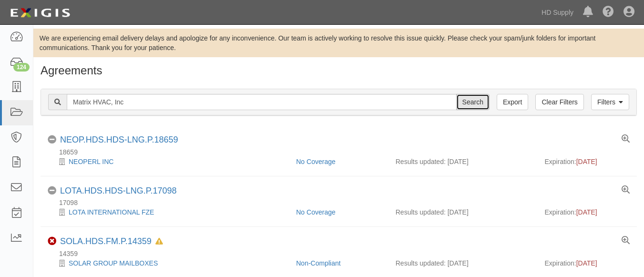 Image resolution: width=644 pixels, height=277 pixels. What do you see at coordinates (22, 67) in the screenshot?
I see `div: 124` at bounding box center [22, 67].